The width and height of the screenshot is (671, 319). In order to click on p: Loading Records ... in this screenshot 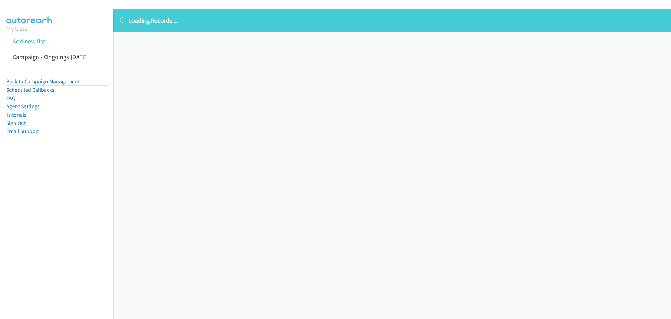, I will do `click(392, 20)`.